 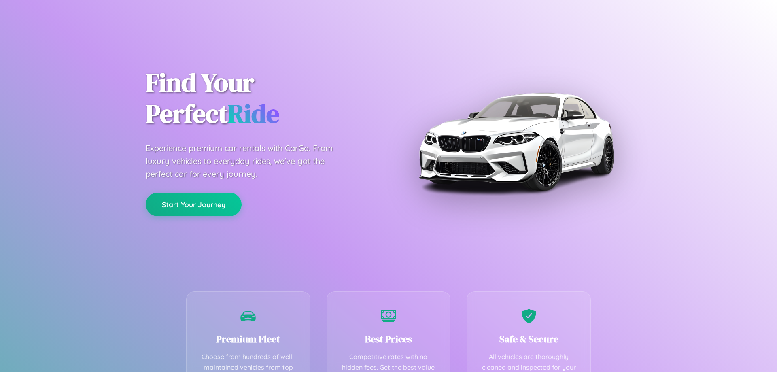 What do you see at coordinates (529, 339) in the screenshot?
I see `h3: Safe & Secure` at bounding box center [529, 339].